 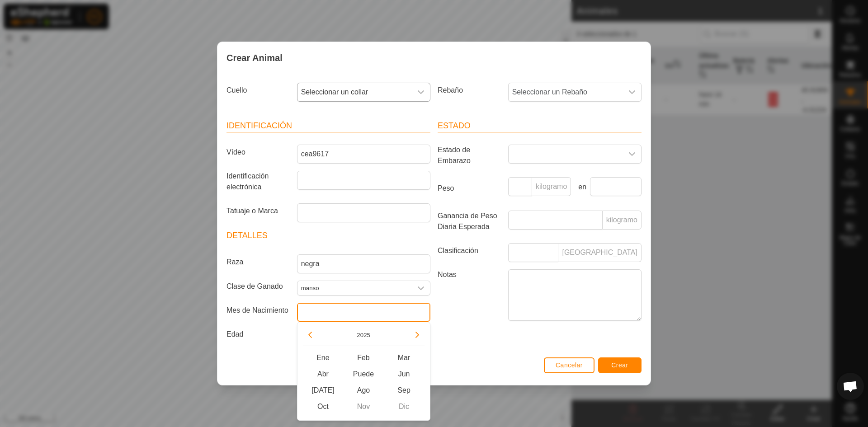 I want to click on font: Ene, so click(x=323, y=357).